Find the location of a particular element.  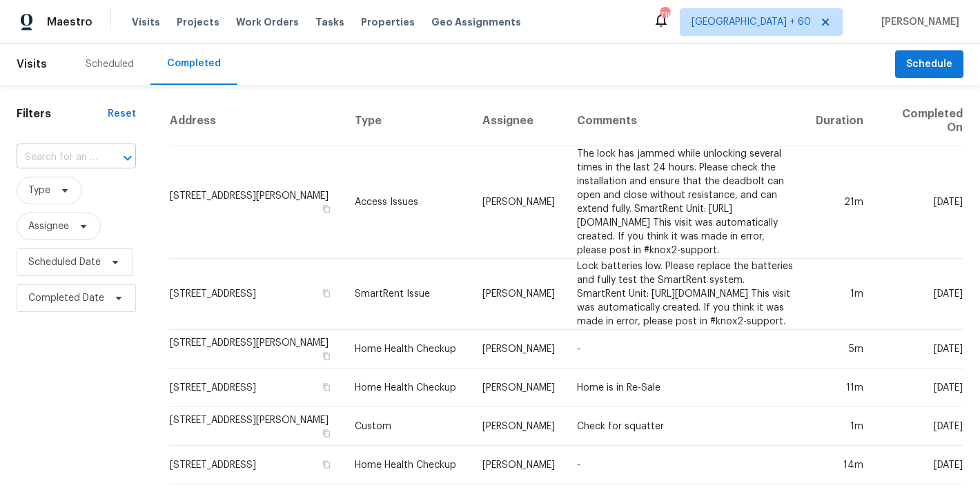

span: Maestro is located at coordinates (69, 22).